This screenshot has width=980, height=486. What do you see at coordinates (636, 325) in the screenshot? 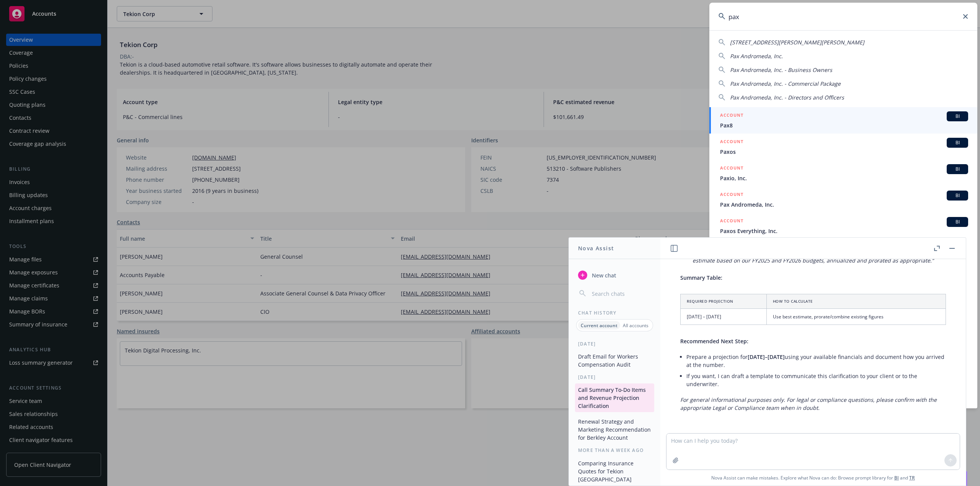
I see `p: All accounts` at bounding box center [636, 325].